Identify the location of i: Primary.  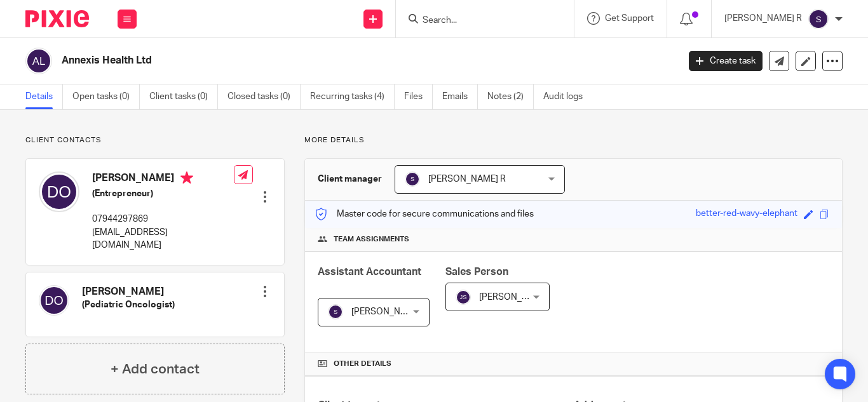
(187, 178).